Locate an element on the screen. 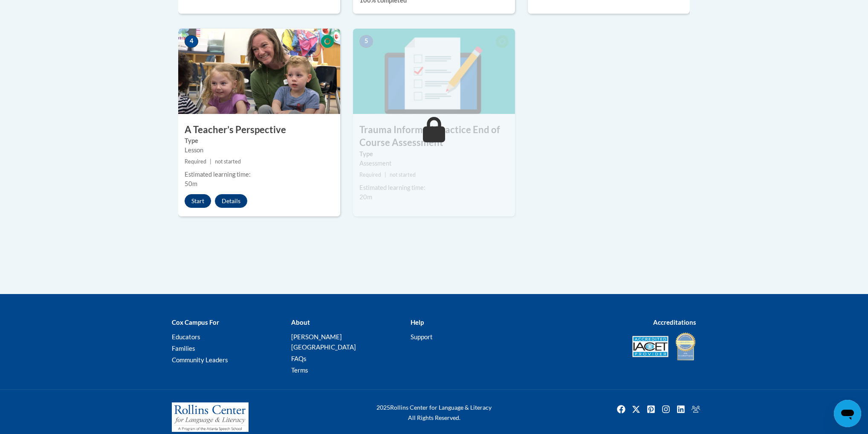 This screenshot has width=868, height=434. a: Pinterest is located at coordinates (651, 409).